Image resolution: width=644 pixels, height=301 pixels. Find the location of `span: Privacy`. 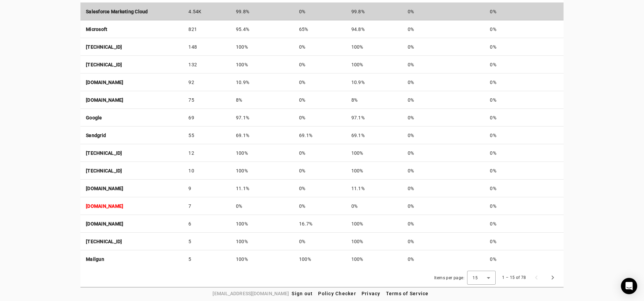

span: Privacy is located at coordinates (371, 293).